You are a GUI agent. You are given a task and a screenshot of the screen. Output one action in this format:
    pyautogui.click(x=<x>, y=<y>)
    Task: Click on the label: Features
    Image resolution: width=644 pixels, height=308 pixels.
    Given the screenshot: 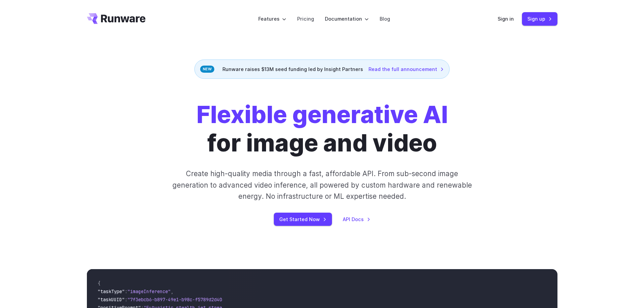 What is the action you would take?
    pyautogui.click(x=272, y=19)
    